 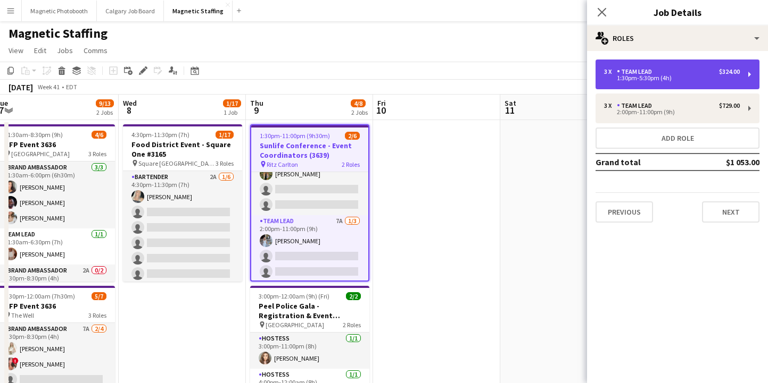 What do you see at coordinates (671, 112) in the screenshot?
I see `div: 2:00pm-11:00pm (9h)` at bounding box center [671, 112].